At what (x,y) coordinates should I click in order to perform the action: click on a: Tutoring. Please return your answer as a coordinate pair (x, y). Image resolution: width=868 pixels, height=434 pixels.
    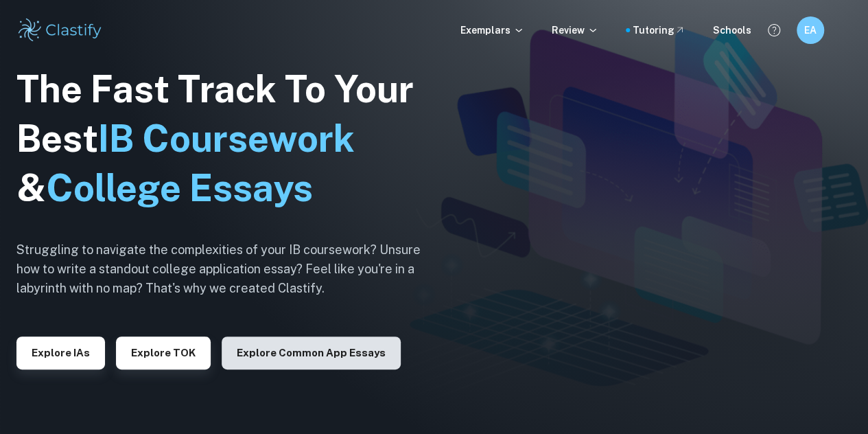
    Looking at the image, I should click on (659, 30).